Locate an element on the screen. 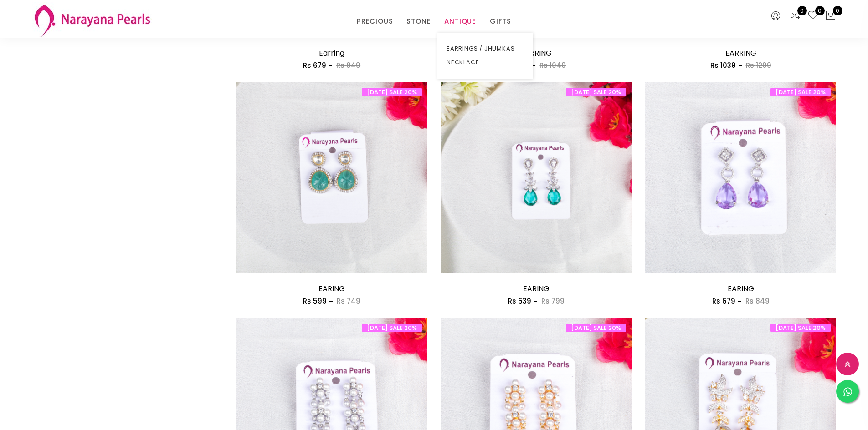  a: GIFTS is located at coordinates (500, 21).